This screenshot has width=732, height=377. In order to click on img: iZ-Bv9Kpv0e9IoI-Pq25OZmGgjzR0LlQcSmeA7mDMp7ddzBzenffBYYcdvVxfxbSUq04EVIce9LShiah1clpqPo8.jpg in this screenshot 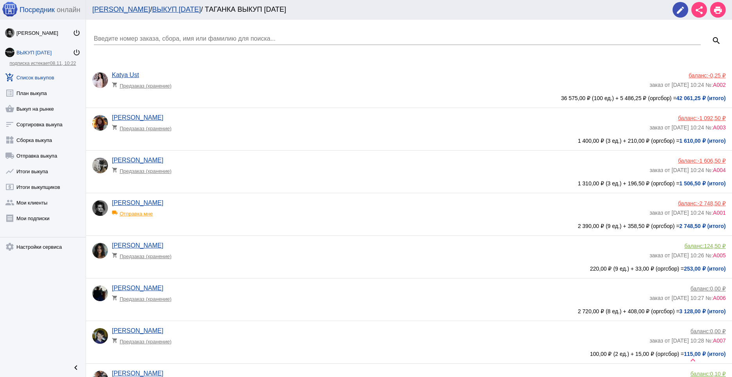, I will do `click(10, 52)`.